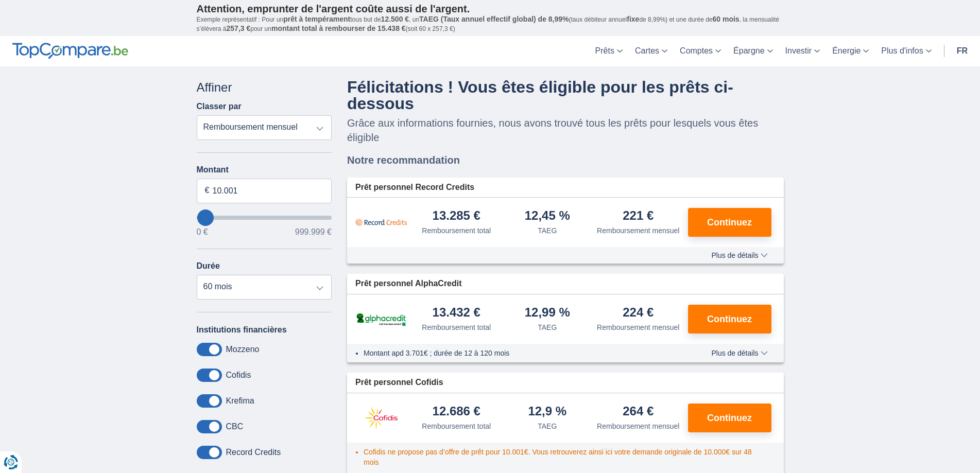 Image resolution: width=980 pixels, height=473 pixels. I want to click on a: Prêts, so click(609, 51).